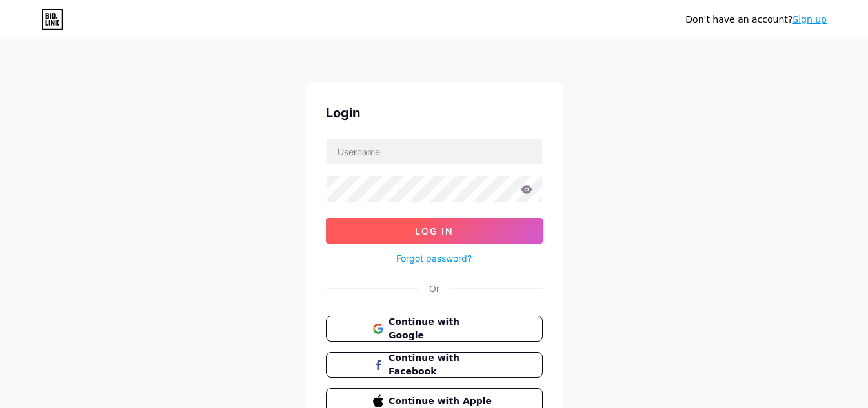 This screenshot has width=868, height=408. I want to click on div: Login, so click(434, 113).